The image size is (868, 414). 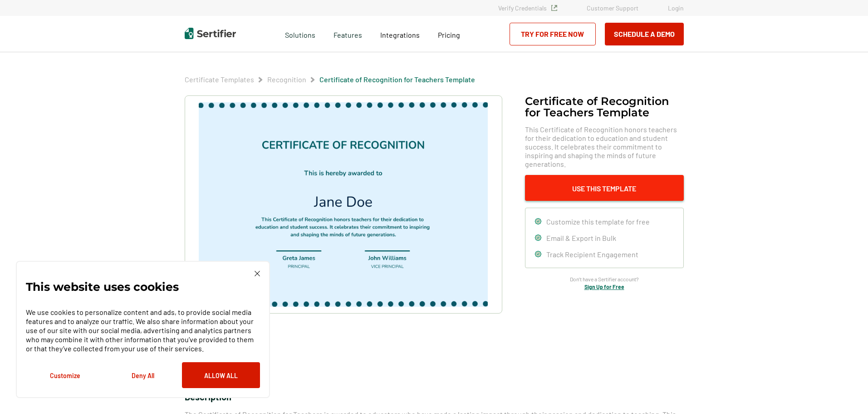 I want to click on span: Don’t have a Sertifier account?, so click(x=604, y=279).